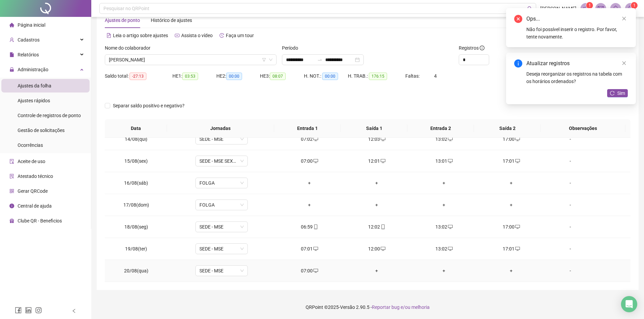 This screenshot has width=644, height=319. I want to click on div: H. TRAB.:, so click(377, 76).